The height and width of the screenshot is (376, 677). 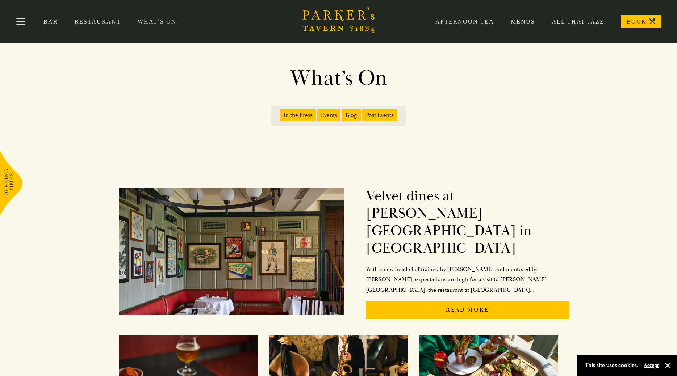 I want to click on button: Accept, so click(x=651, y=366).